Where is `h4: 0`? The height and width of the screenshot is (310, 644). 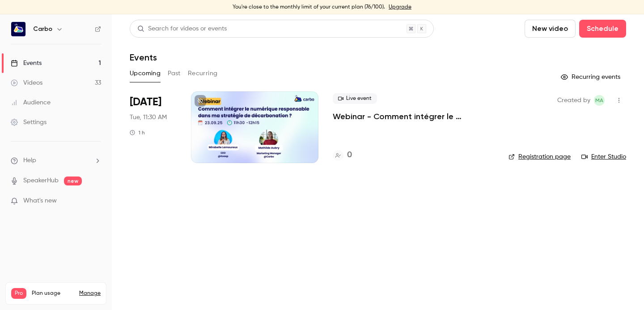
h4: 0 is located at coordinates (349, 155).